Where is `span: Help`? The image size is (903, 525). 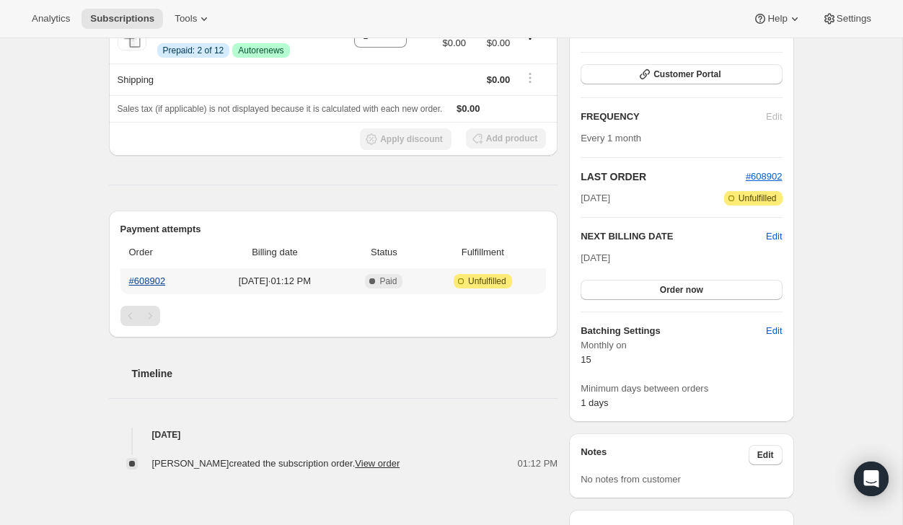
span: Help is located at coordinates (777, 19).